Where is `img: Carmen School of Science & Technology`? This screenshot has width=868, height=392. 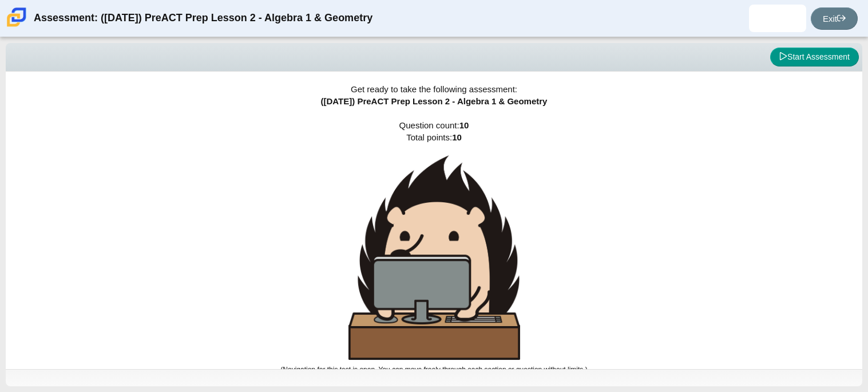
img: Carmen School of Science & Technology is located at coordinates (16, 17).